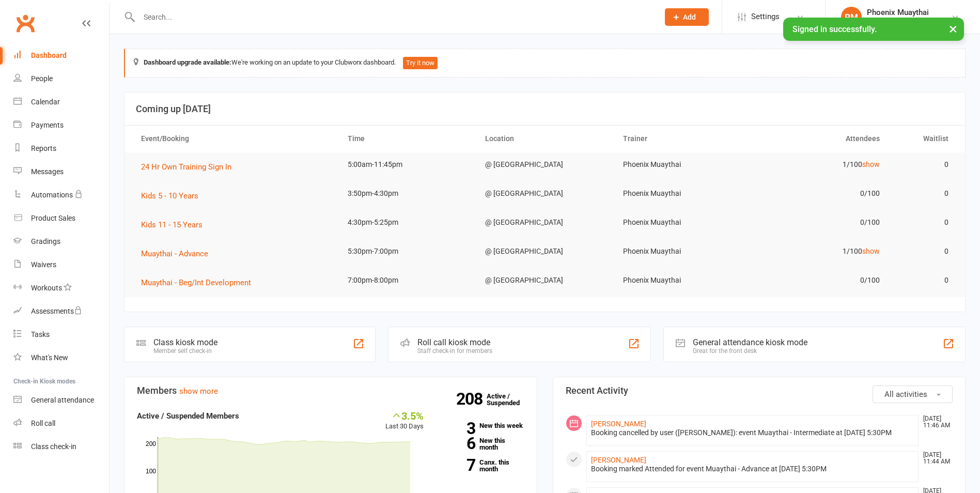  What do you see at coordinates (61, 79) in the screenshot?
I see `a: People` at bounding box center [61, 79].